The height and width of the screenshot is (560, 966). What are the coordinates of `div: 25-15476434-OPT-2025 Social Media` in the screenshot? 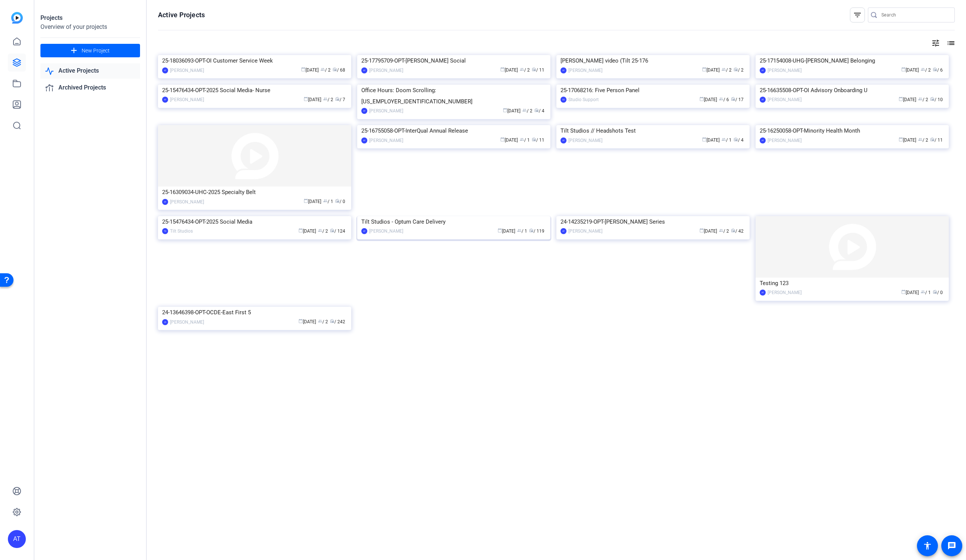 It's located at (254, 222).